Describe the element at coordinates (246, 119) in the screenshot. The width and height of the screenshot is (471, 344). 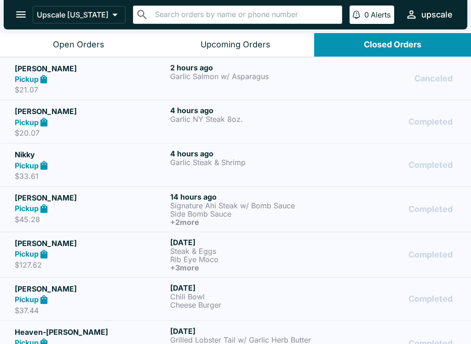
I see `p: Garlic NY Steak 8oz.` at that location.